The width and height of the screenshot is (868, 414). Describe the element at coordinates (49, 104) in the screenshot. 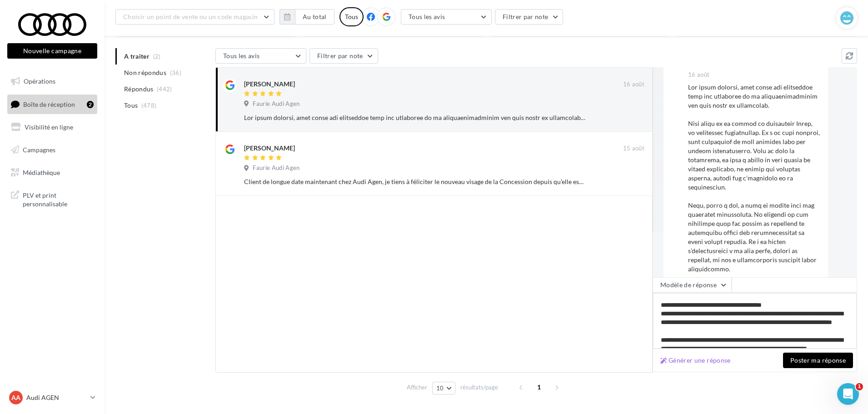

I see `span: Boîte de réception` at that location.